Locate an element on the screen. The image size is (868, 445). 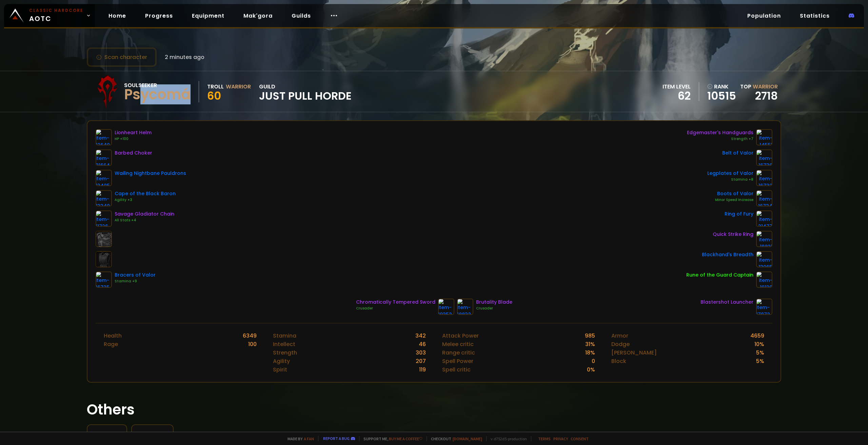
div: Block is located at coordinates (619, 361).